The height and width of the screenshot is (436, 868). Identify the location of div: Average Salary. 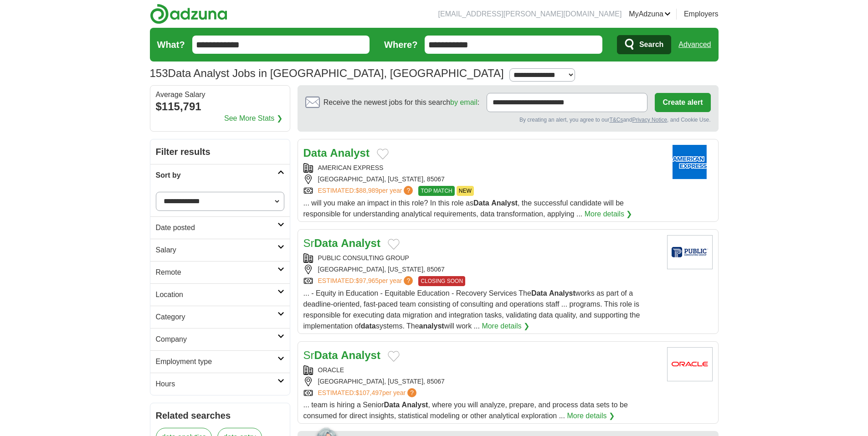
(220, 95).